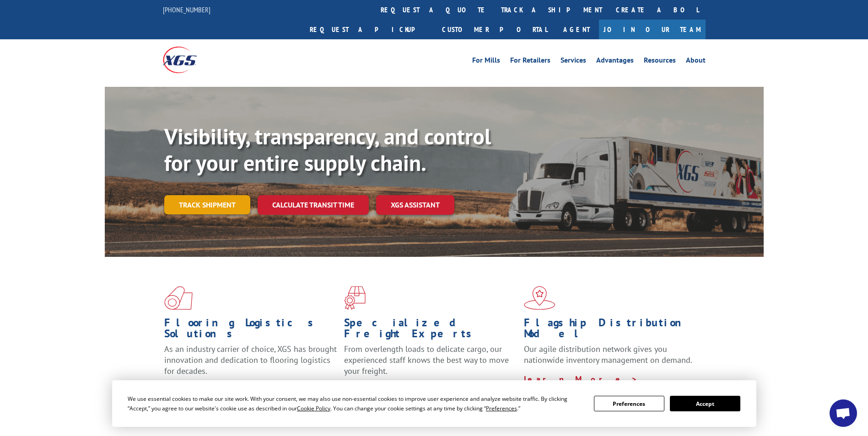 This screenshot has height=436, width=868. I want to click on div: We use essential cookies to make our site work. With your consent, we may also use non-essential ..., so click(355, 403).